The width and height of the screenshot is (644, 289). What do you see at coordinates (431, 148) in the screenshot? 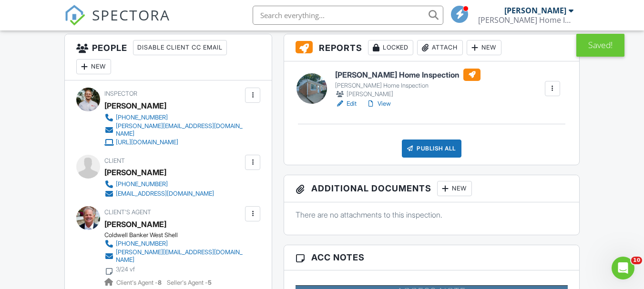
I see `div: Publish All` at bounding box center [431, 148].